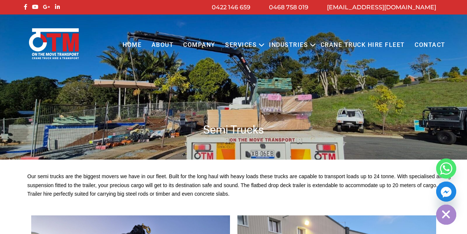  Describe the element at coordinates (289, 7) in the screenshot. I see `a: 0468 758 019` at that location.